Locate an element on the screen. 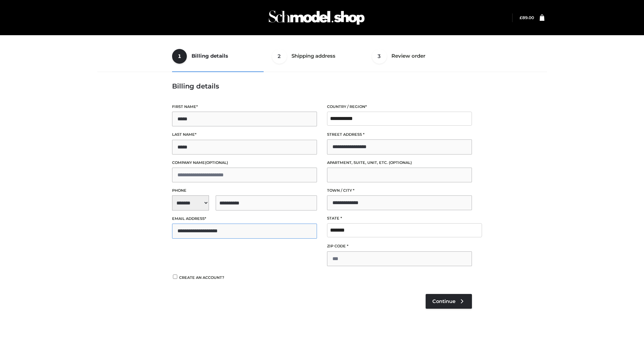 The image size is (644, 362). label: ZIP Code is located at coordinates (400, 246).